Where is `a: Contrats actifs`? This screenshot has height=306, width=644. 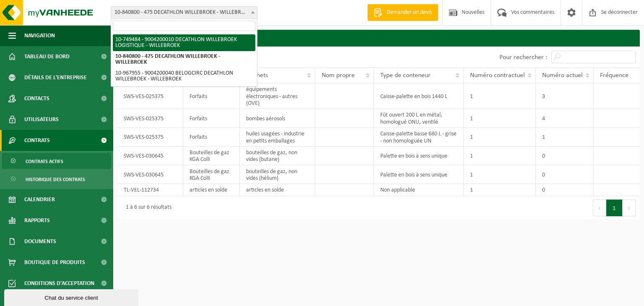
a: Contrats actifs is located at coordinates (56, 161).